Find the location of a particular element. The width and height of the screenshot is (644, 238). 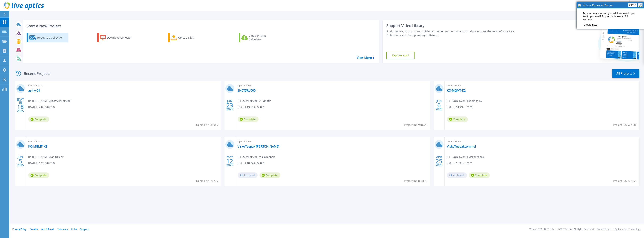

a: Cookies is located at coordinates (34, 229).